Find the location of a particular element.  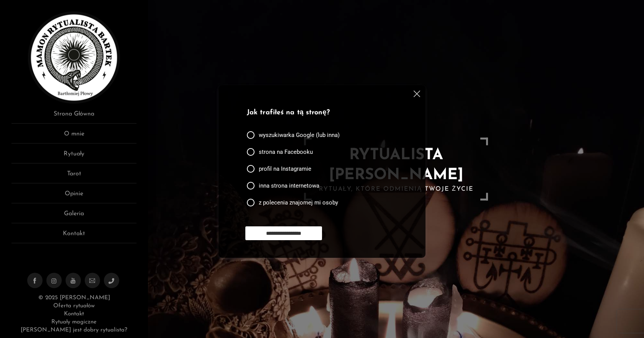

a: Opinie is located at coordinates (74, 196).